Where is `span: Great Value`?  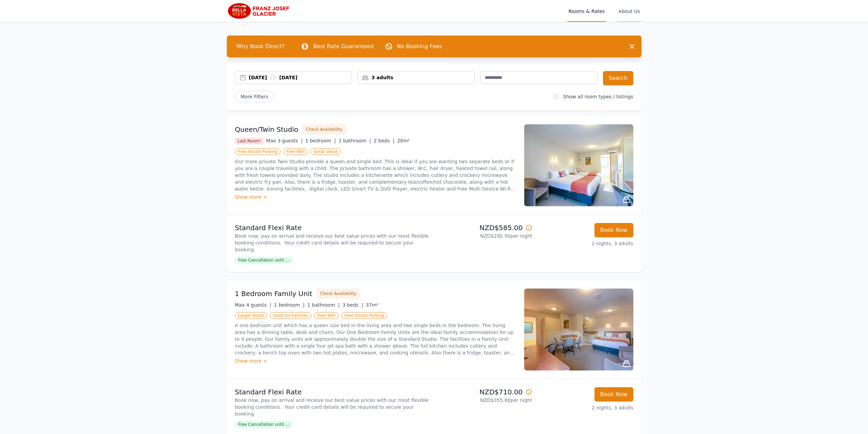
span: Great Value is located at coordinates (325, 152).